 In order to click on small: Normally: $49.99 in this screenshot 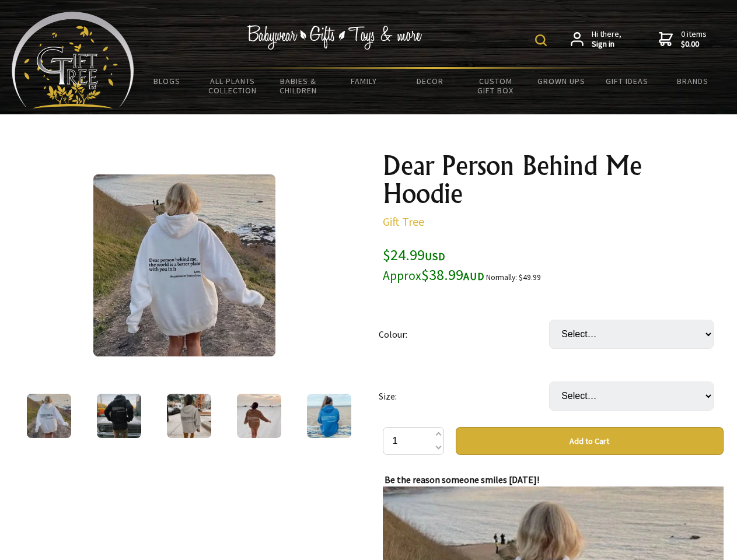, I will do `click(513, 277)`.